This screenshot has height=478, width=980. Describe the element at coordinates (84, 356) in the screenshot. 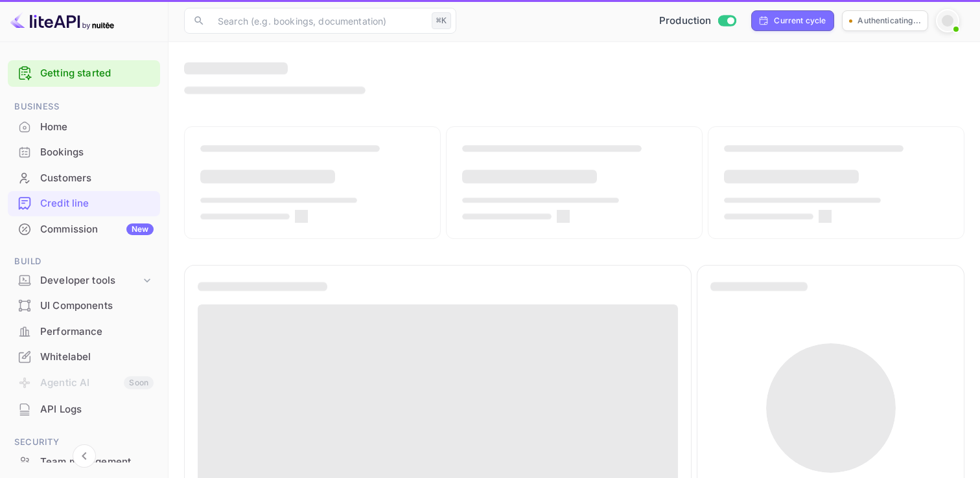

I see `a: Whitelabel` at that location.